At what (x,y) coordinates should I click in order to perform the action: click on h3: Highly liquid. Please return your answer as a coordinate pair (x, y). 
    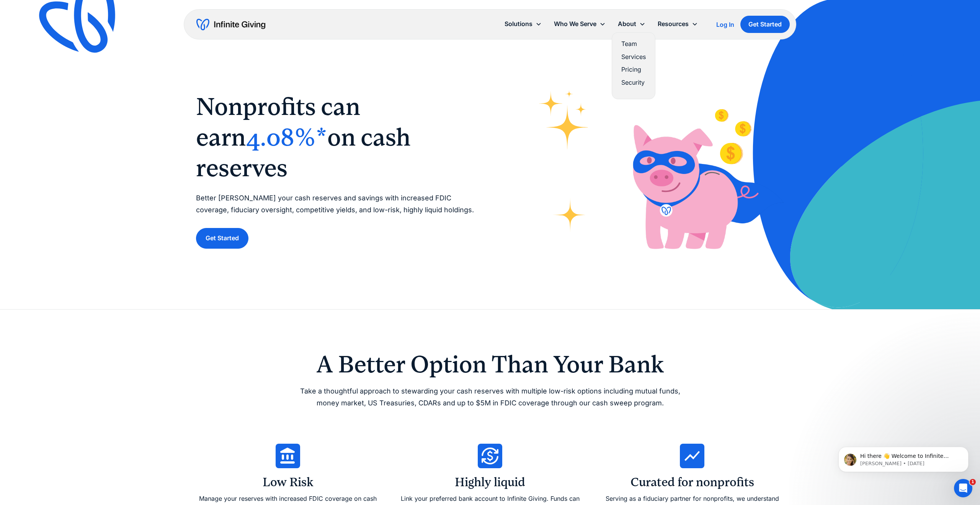
    Looking at the image, I should click on (490, 483).